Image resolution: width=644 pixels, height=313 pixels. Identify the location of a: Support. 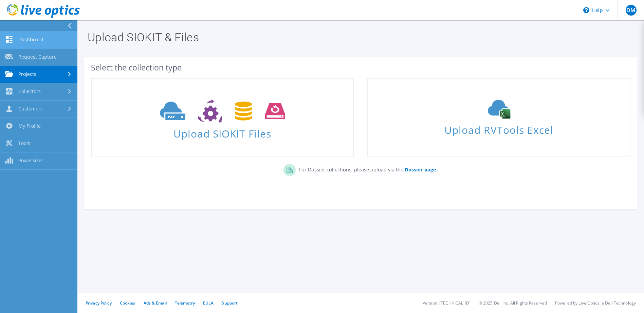
(230, 303).